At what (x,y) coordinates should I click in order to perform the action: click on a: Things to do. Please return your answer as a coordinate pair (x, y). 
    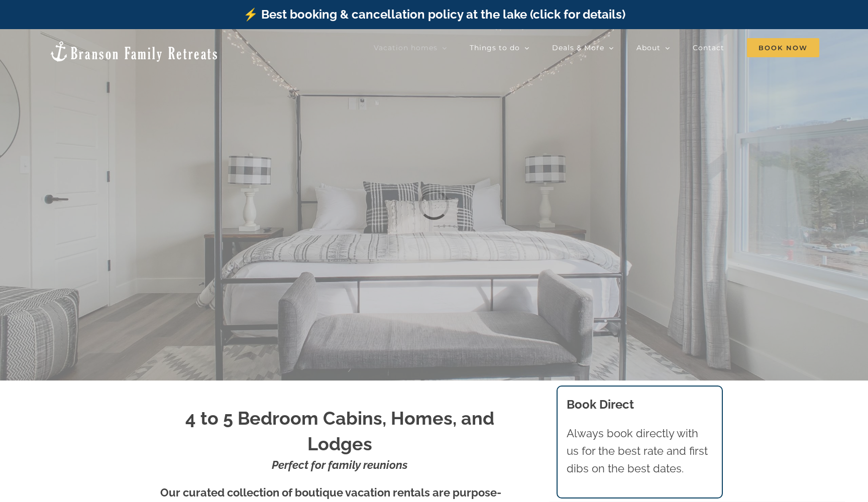
    Looking at the image, I should click on (500, 47).